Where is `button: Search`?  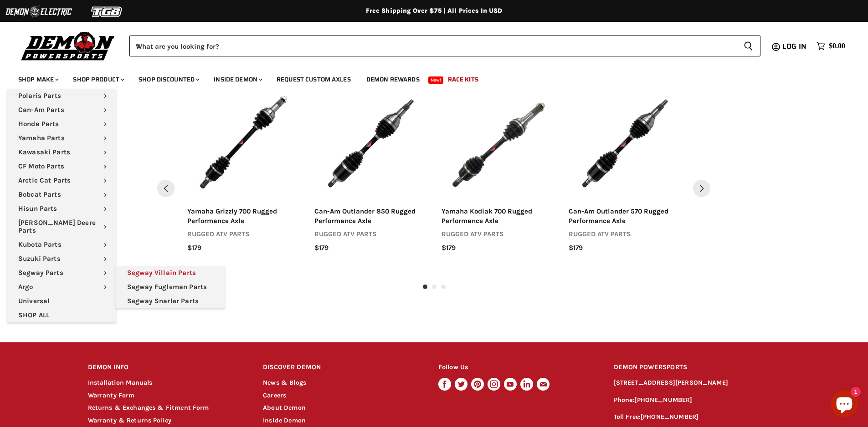 button: Search is located at coordinates (748, 46).